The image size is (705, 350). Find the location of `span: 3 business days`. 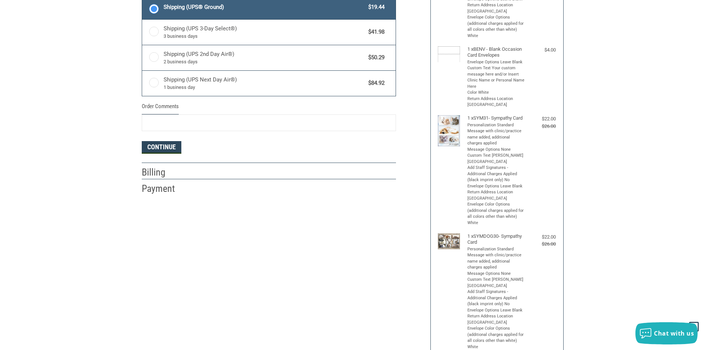

span: 3 business days is located at coordinates (264, 36).